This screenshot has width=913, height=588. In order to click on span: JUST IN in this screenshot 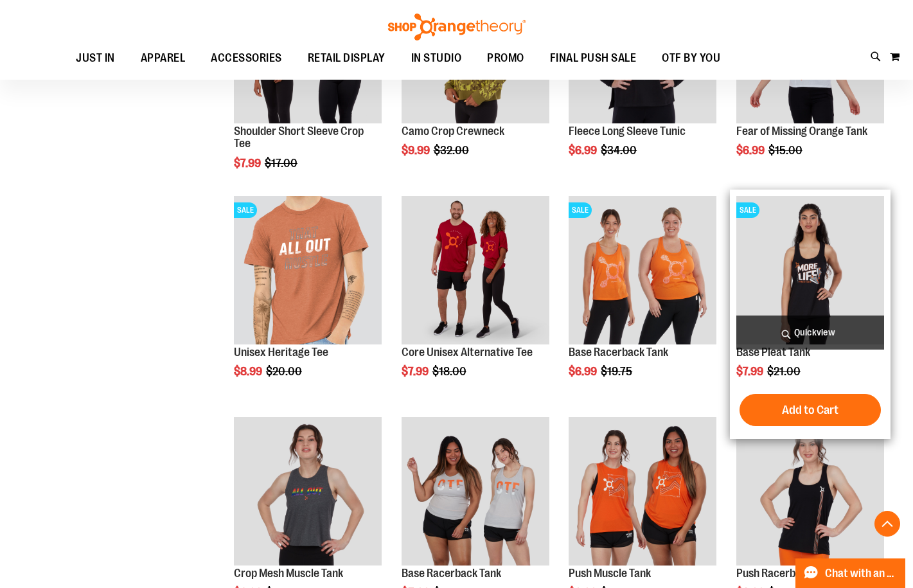, I will do `click(95, 58)`.